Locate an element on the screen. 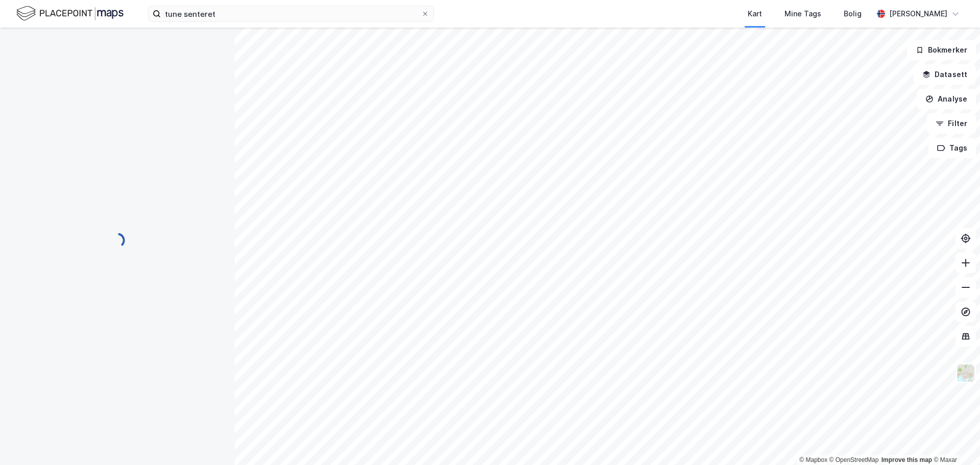 The height and width of the screenshot is (465, 980). div: Kart is located at coordinates (755, 14).